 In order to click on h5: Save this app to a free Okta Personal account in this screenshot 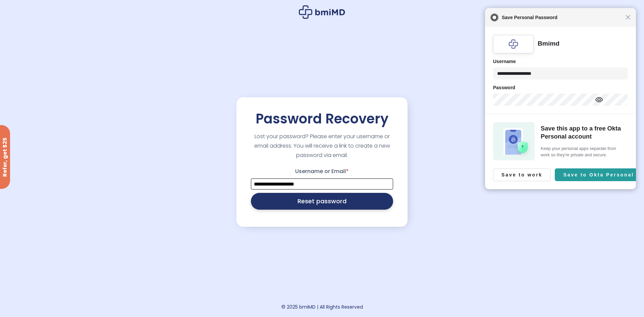, I will do `click(584, 133)`.